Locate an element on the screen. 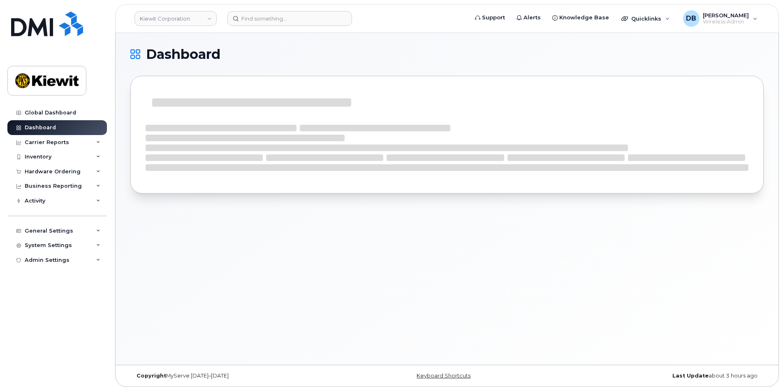 This screenshot has width=783, height=387. strong: Last Update is located at coordinates (691, 375).